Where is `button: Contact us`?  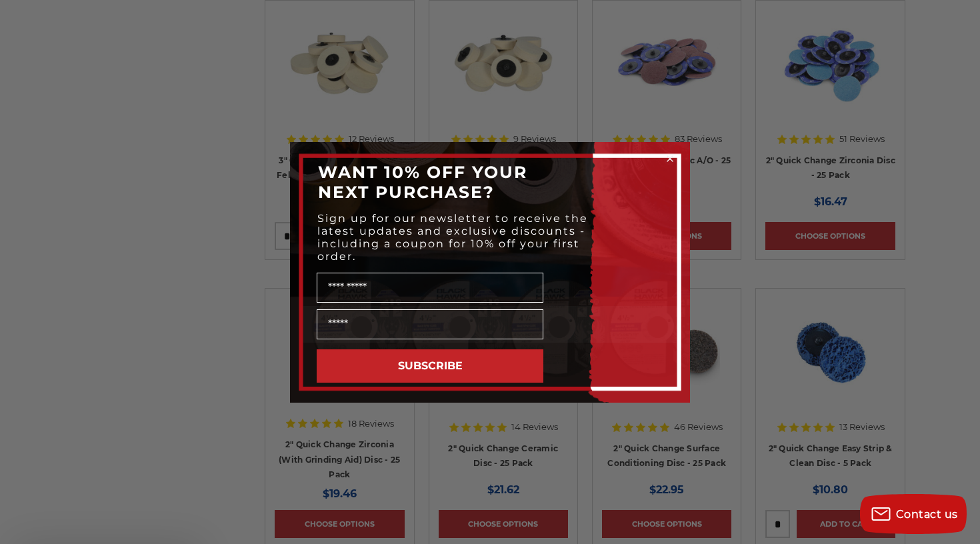
button: Contact us is located at coordinates (913, 514).